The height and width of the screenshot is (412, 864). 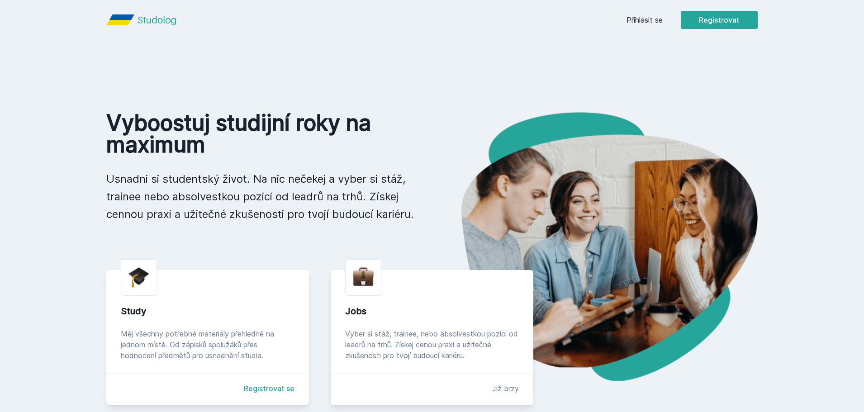 I want to click on a: Přihlásit se, so click(x=645, y=20).